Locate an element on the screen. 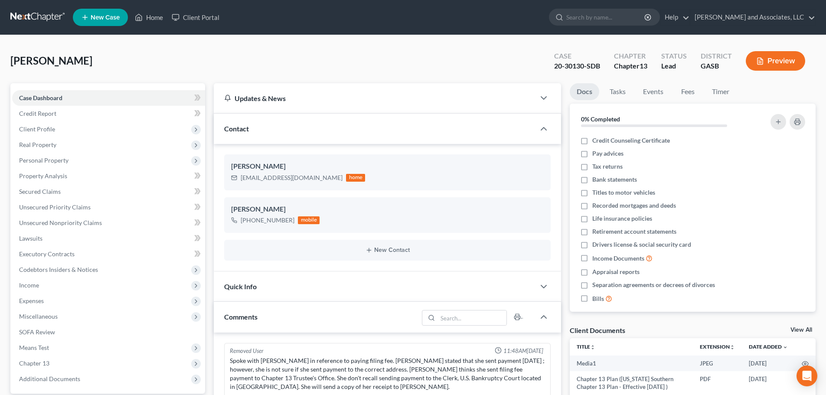 This screenshot has width=826, height=395. span: Contact is located at coordinates (236, 128).